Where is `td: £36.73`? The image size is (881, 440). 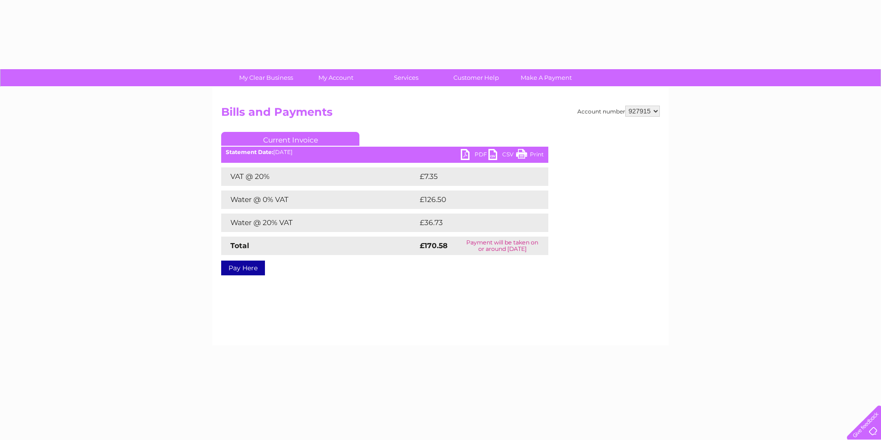
td: £36.73 is located at coordinates (473, 223).